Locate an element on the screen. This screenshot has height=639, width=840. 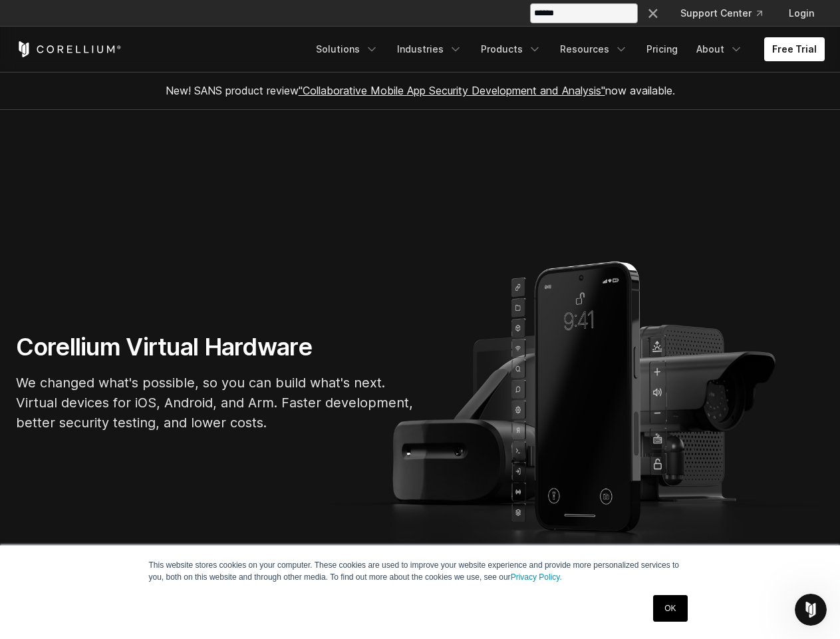
a: Support Center is located at coordinates (721, 13).